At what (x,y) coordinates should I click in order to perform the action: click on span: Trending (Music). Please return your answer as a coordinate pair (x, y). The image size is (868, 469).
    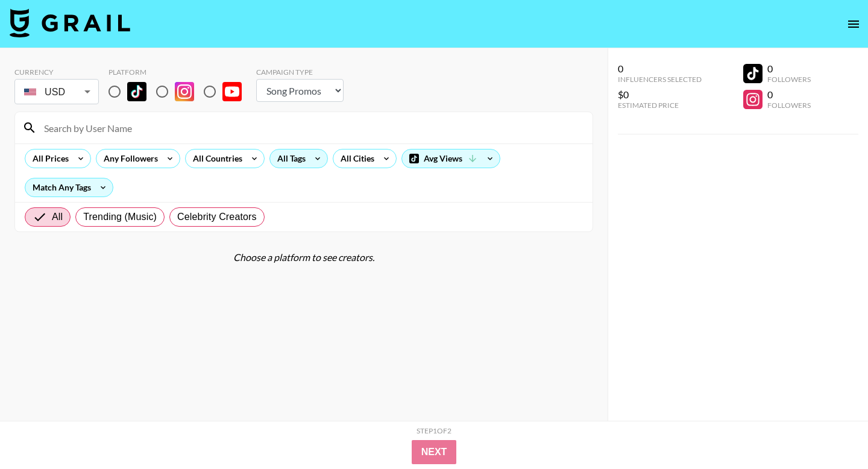
    Looking at the image, I should click on (120, 217).